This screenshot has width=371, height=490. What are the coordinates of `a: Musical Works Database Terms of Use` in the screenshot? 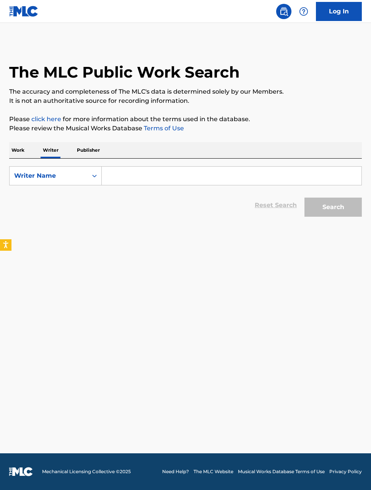 It's located at (281, 472).